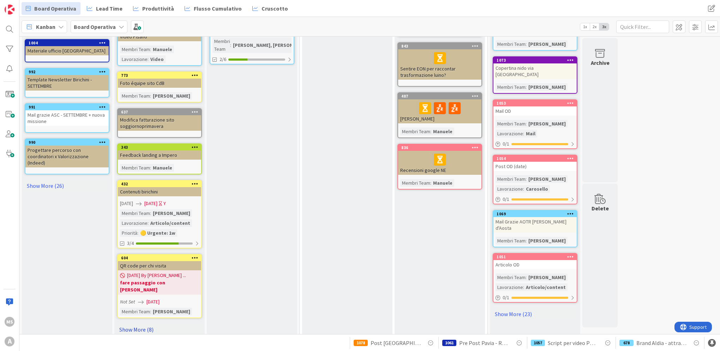 The width and height of the screenshot is (720, 351). Describe the element at coordinates (161, 75) in the screenshot. I see `div: 773` at that location.